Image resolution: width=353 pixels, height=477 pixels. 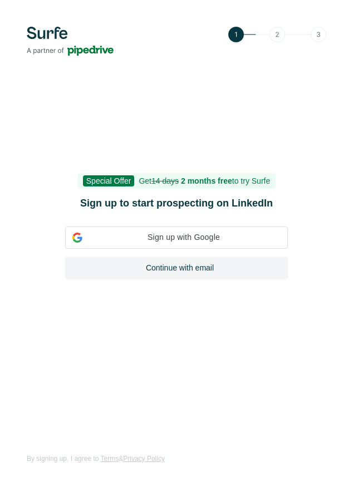 I want to click on span: Special Offer, so click(x=108, y=181).